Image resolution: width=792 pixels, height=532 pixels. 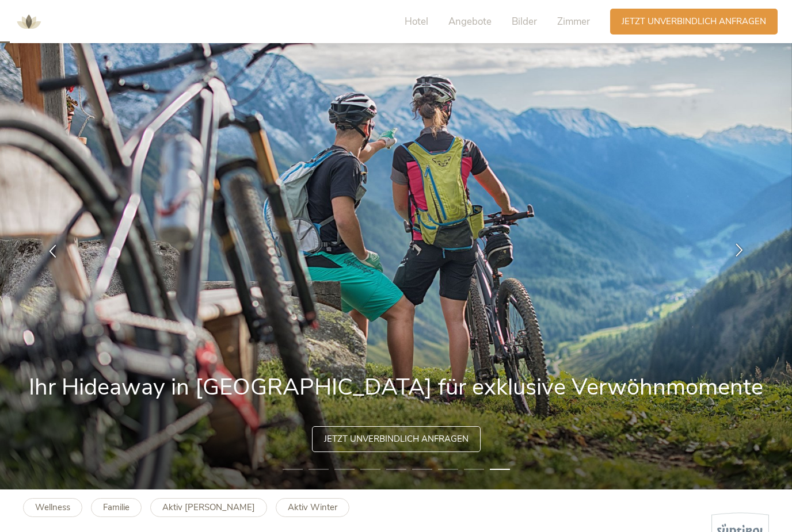 What do you see at coordinates (116, 507) in the screenshot?
I see `b: Familie` at bounding box center [116, 507].